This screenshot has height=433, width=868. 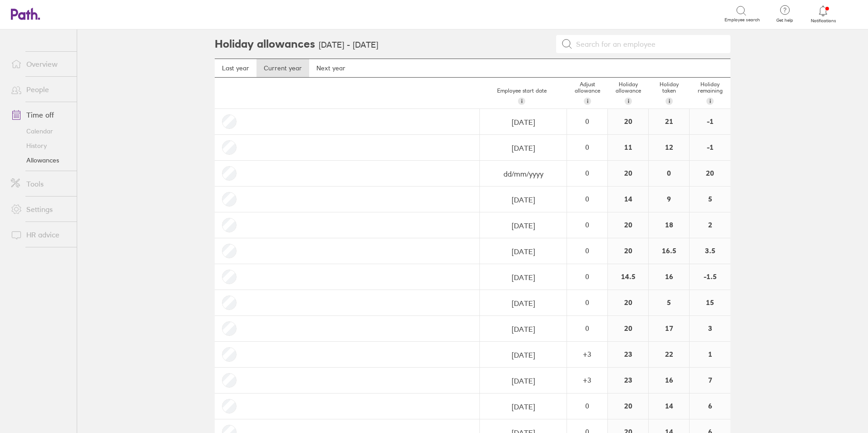 I want to click on div: 14.5, so click(x=627, y=277).